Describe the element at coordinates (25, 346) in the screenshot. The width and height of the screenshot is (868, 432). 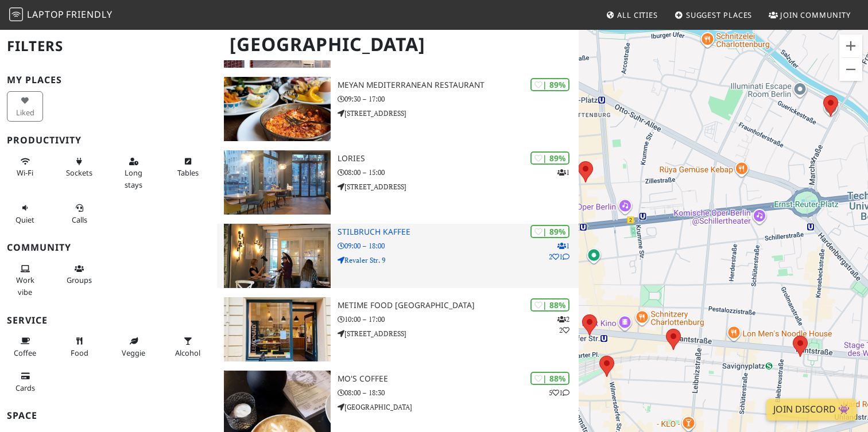
I see `button: Coffee` at that location.